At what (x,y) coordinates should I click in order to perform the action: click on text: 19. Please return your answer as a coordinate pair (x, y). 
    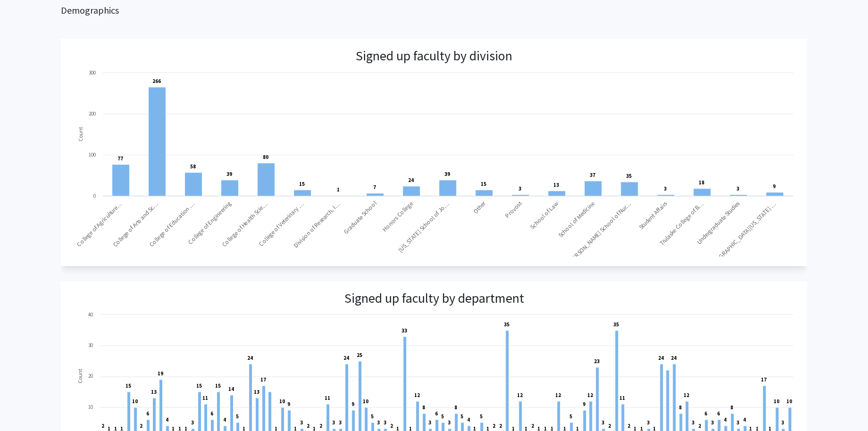
    Looking at the image, I should click on (161, 373).